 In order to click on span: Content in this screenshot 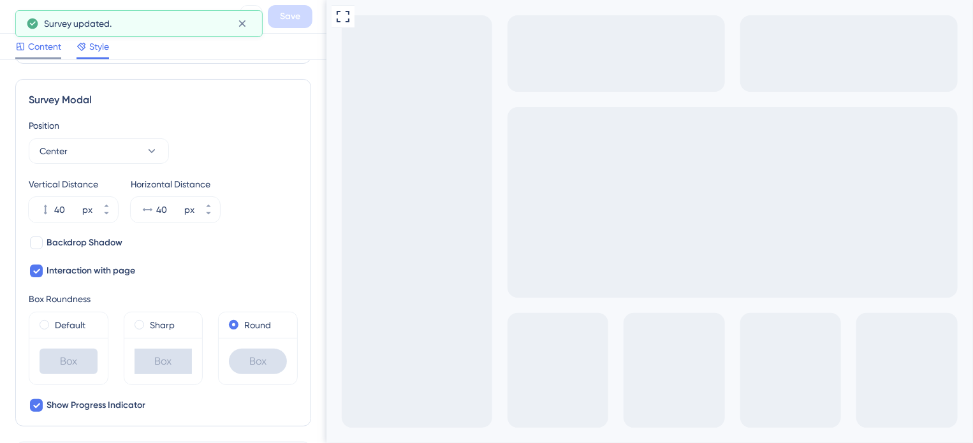, I will do `click(45, 47)`.